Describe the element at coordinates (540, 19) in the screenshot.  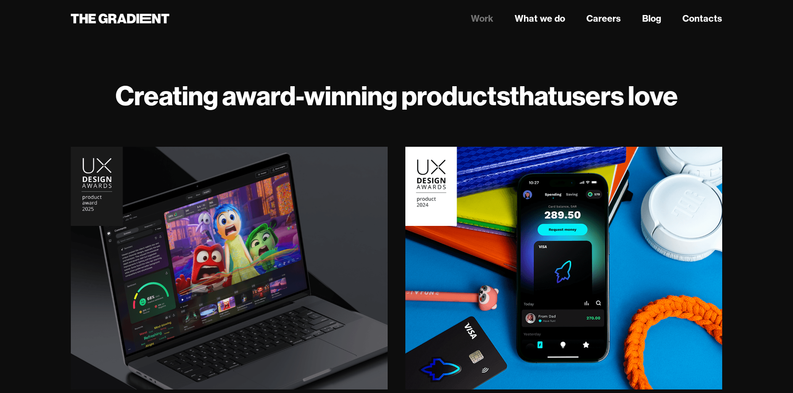
I see `a: What we do` at that location.